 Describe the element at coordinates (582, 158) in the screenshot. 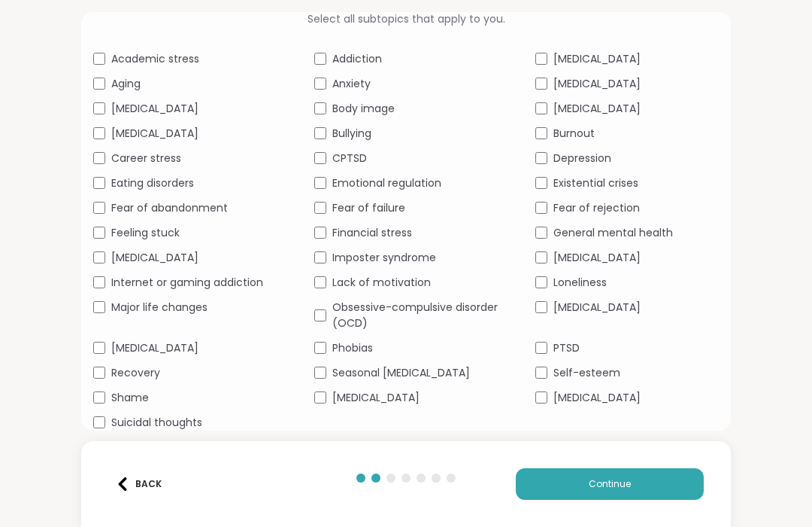

I see `span: Depression` at that location.